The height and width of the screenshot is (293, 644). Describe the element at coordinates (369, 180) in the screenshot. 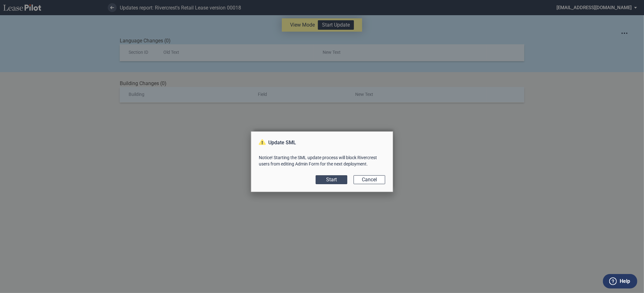

I see `button: Cancel` at that location.